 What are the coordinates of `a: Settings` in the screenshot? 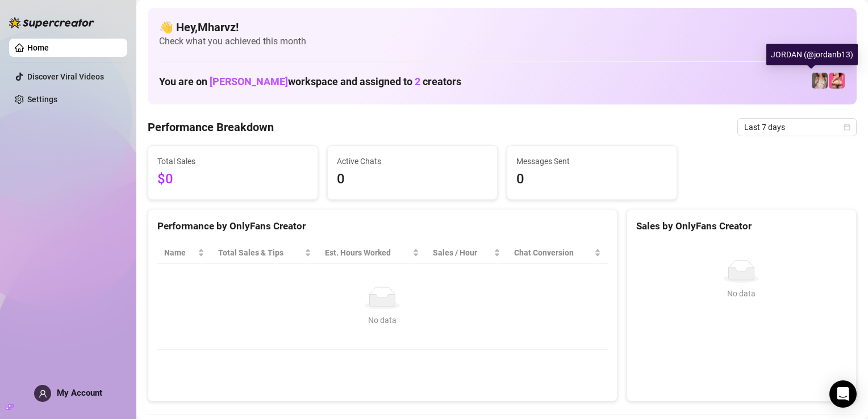 It's located at (42, 99).